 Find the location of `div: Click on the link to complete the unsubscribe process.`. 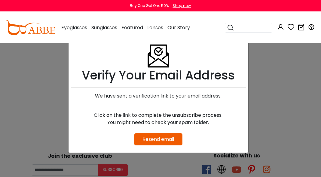

div: Click on the link to complete the unsubscribe process. is located at coordinates (158, 115).